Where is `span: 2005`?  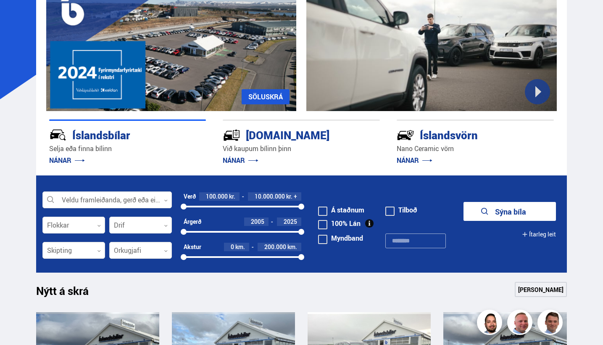 span: 2005 is located at coordinates (258, 221).